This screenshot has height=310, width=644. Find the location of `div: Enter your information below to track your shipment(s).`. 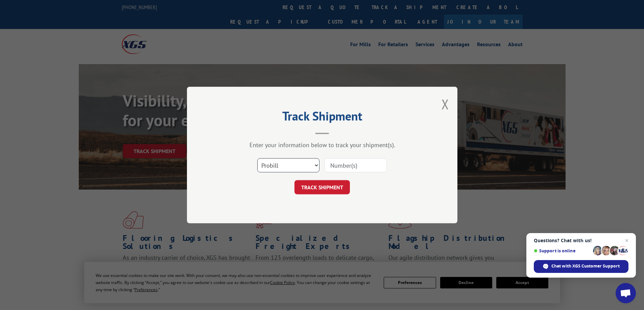

div: Enter your information below to track your shipment(s). is located at coordinates (322, 145).